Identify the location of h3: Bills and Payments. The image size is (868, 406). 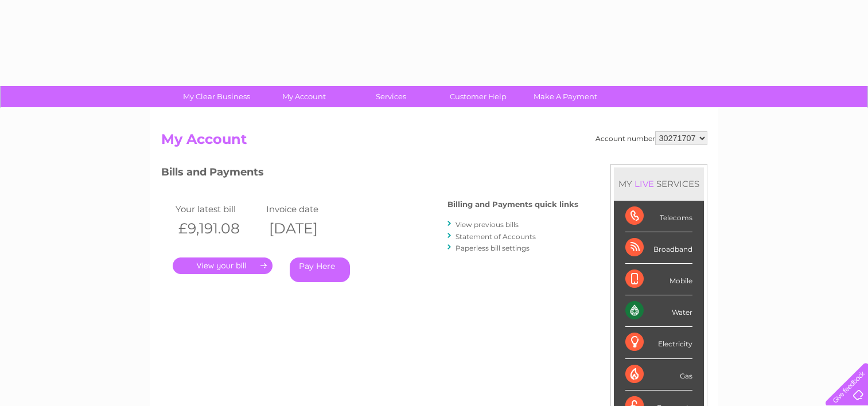
(369, 174).